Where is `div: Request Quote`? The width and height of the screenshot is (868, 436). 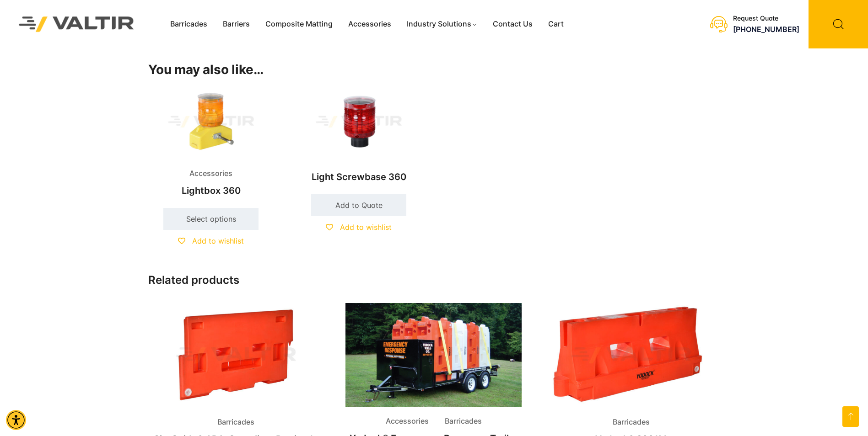
div: Request Quote is located at coordinates (765, 18).